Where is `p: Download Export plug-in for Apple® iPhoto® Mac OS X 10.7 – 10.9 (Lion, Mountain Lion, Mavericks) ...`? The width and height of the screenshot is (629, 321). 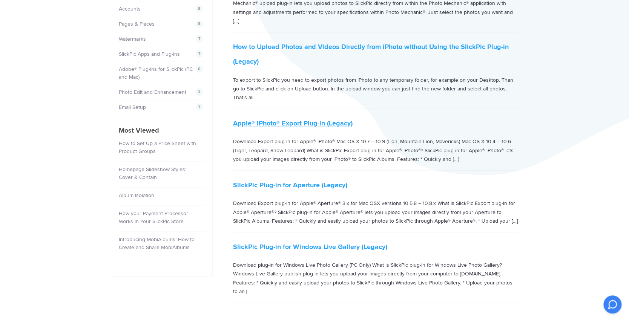
p: Download Export plug-in for Apple® iPhoto® Mac OS X 10.7 – 10.9 (Lion, Mountain Lion, Mavericks) ... is located at coordinates (376, 151).